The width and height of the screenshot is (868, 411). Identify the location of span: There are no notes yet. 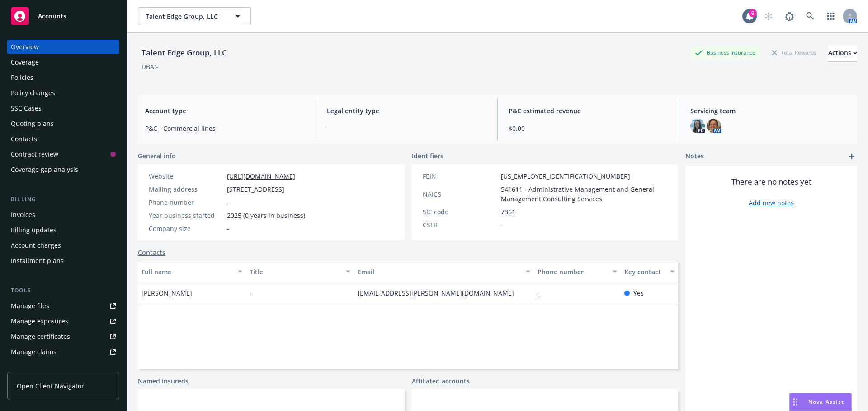
(771, 182).